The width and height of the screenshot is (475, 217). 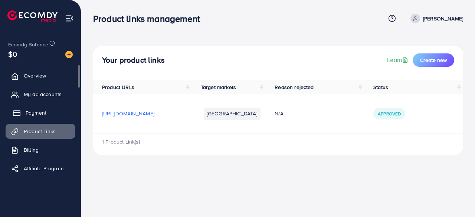 What do you see at coordinates (69, 55) in the screenshot?
I see `img: image` at bounding box center [69, 55].